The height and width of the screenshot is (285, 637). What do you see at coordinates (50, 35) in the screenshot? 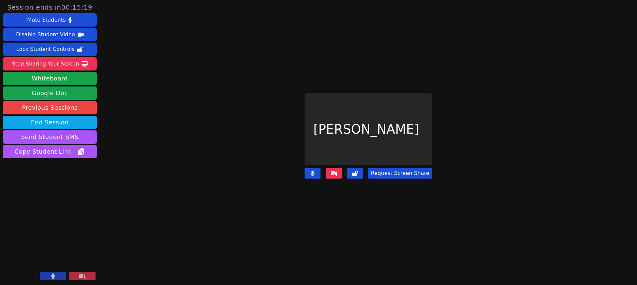
I see `button: Disable Student Video` at bounding box center [50, 35].